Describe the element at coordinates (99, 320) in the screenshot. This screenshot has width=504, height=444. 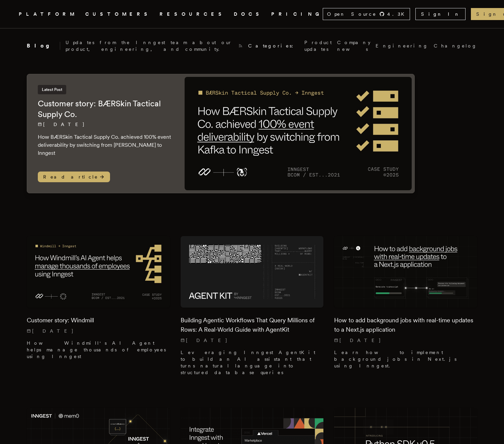
I see `h2: Customer story: Windmill` at that location.